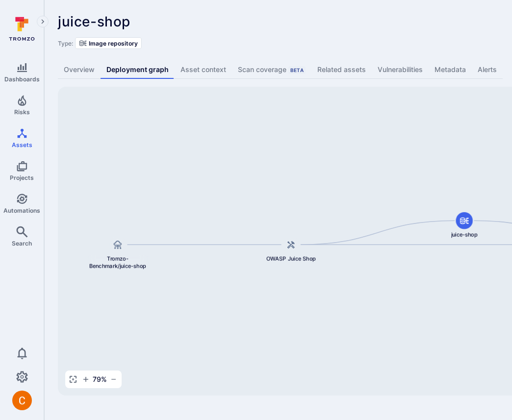  I want to click on a: Metadata, so click(450, 70).